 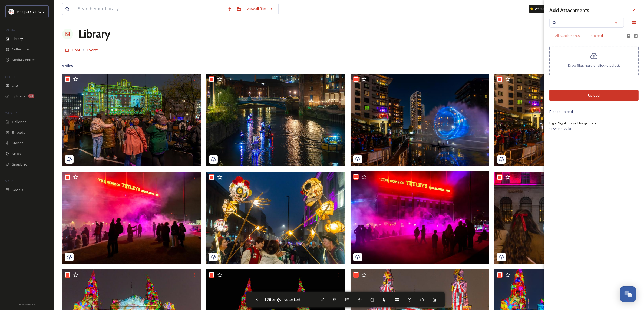 I want to click on span: Media Centres, so click(x=24, y=60).